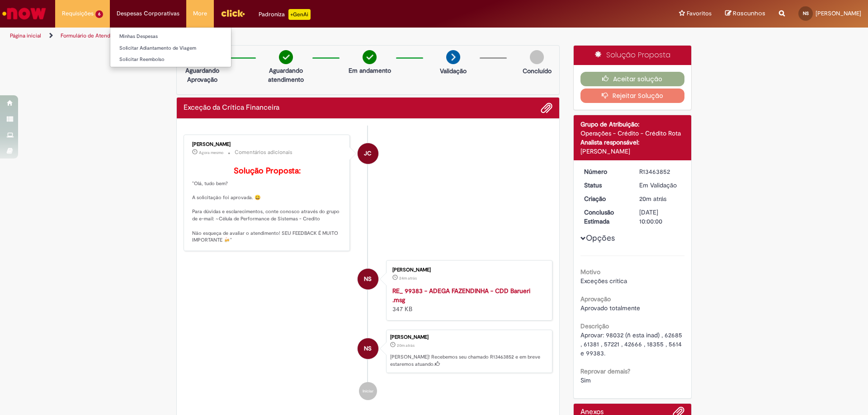 The width and height of the screenshot is (868, 415). I want to click on ul: Despesas Corporativas, so click(171, 47).